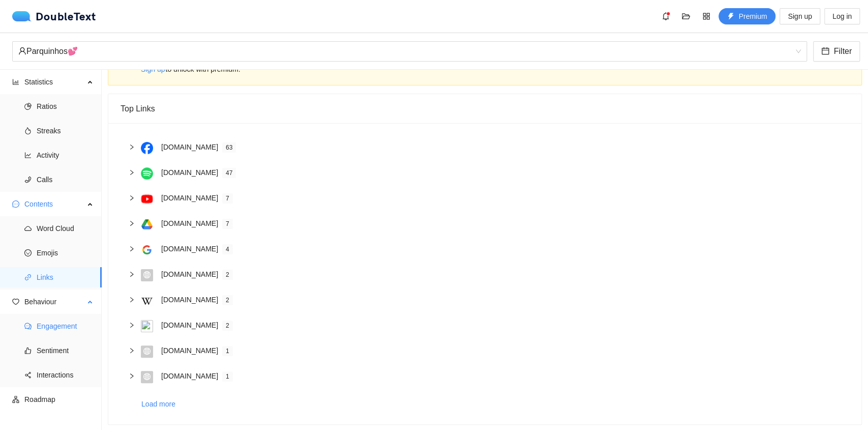 This screenshot has width=868, height=434. What do you see at coordinates (28, 156) in the screenshot?
I see `span: line-chart` at bounding box center [28, 156].